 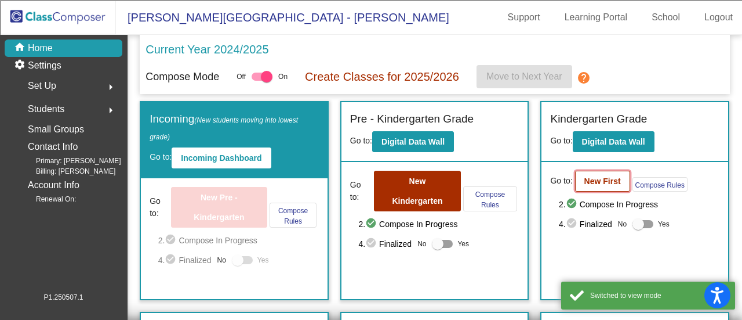 I want to click on div: Journal, so click(x=371, y=179).